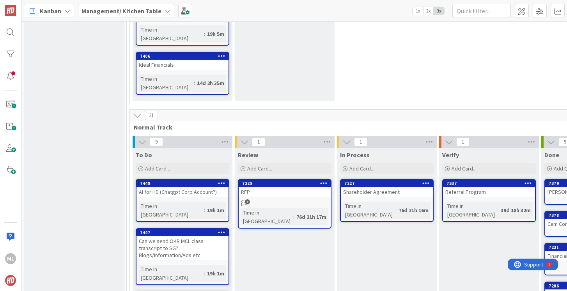 This screenshot has height=291, width=567. Describe the element at coordinates (121, 11) in the screenshot. I see `b: Management/ Kitchen Table` at that location.